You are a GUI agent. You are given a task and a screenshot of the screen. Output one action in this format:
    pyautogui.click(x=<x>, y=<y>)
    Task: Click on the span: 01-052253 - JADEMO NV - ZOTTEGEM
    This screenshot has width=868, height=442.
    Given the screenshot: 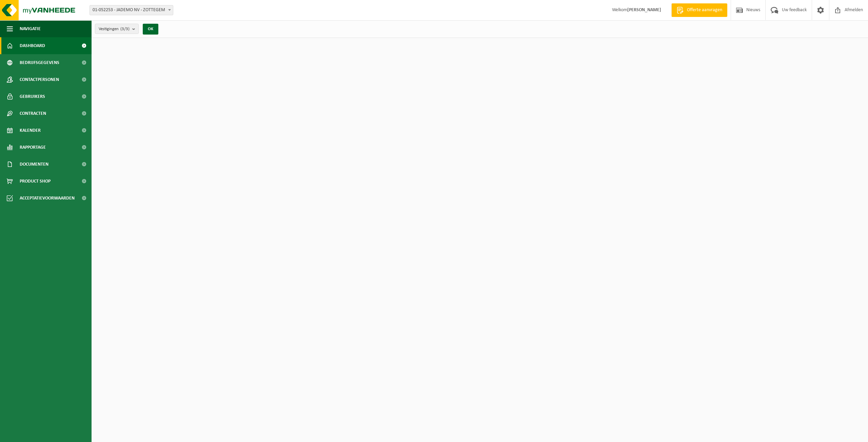 What is the action you would take?
    pyautogui.click(x=132, y=10)
    